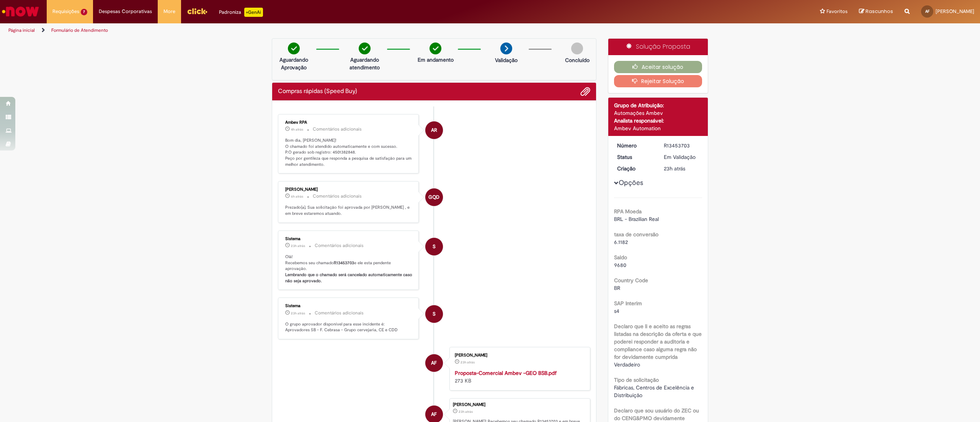 The height and width of the screenshot is (422, 980). What do you see at coordinates (577, 48) in the screenshot?
I see `img: img-circle-grey.png` at bounding box center [577, 48].